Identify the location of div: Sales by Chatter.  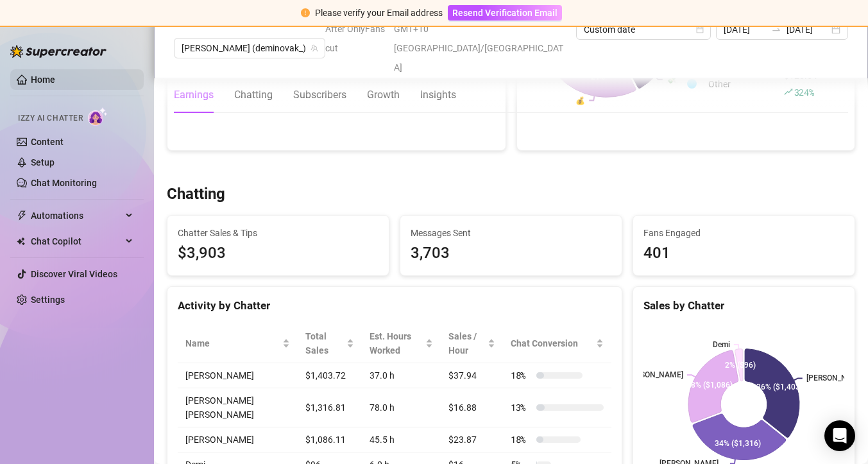
(744, 306).